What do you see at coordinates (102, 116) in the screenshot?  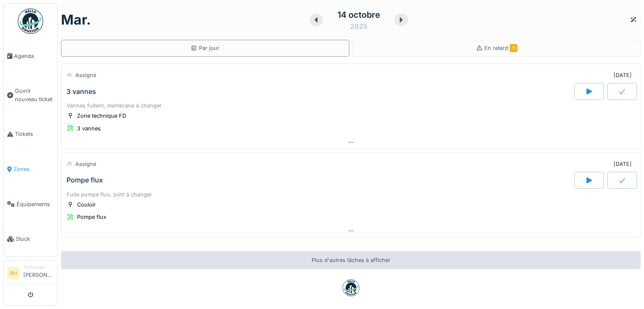 I see `div: Zone technique FD` at bounding box center [102, 116].